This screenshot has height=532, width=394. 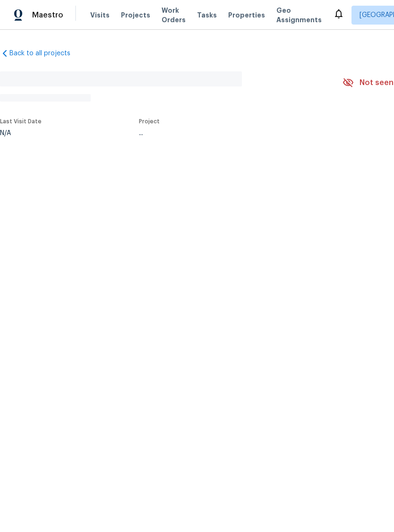 What do you see at coordinates (149, 121) in the screenshot?
I see `span: Project` at bounding box center [149, 121].